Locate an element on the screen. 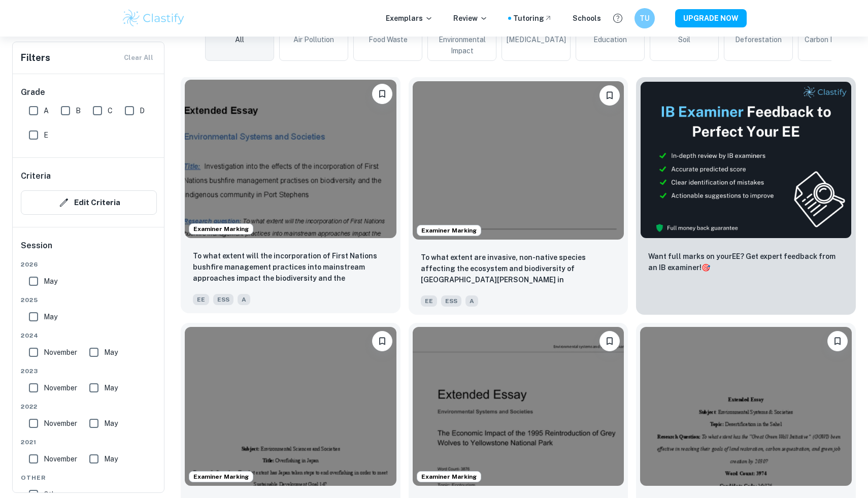 This screenshot has width=868, height=498. button: TU is located at coordinates (645, 18).